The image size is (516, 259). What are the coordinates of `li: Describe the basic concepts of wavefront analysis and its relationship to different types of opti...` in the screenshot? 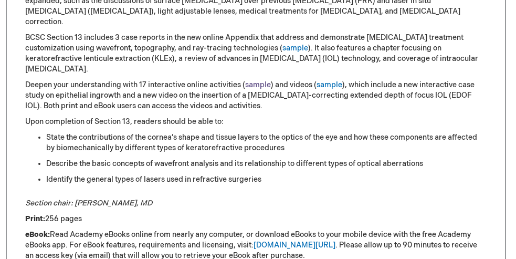 It's located at (266, 164).